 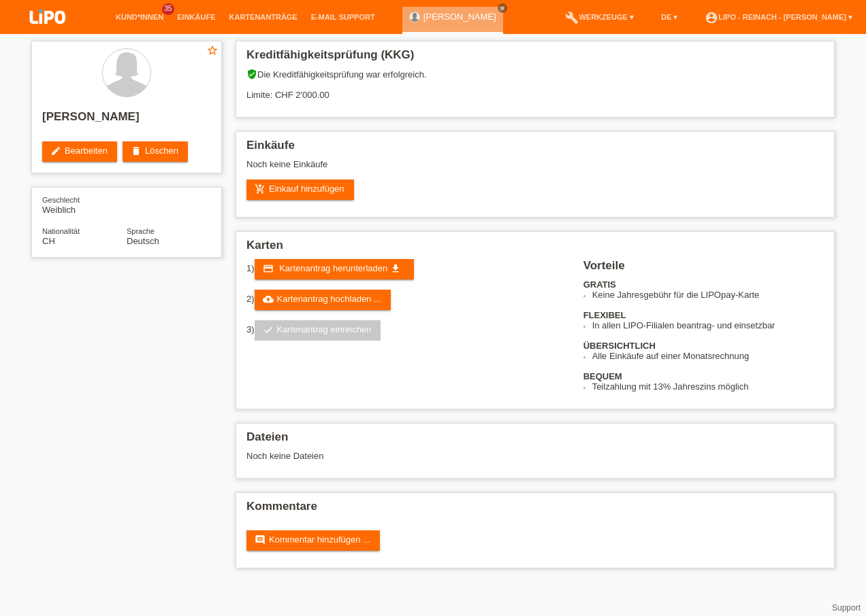 I want to click on i: build, so click(x=572, y=18).